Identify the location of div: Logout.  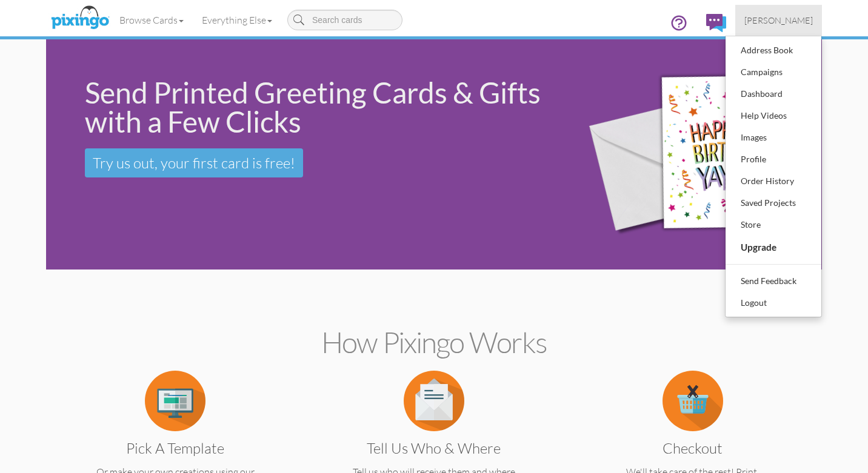
(773, 303).